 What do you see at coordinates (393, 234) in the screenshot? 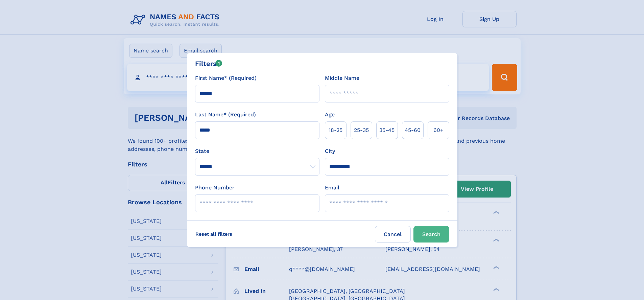
I see `label: Cancel` at bounding box center [393, 234].